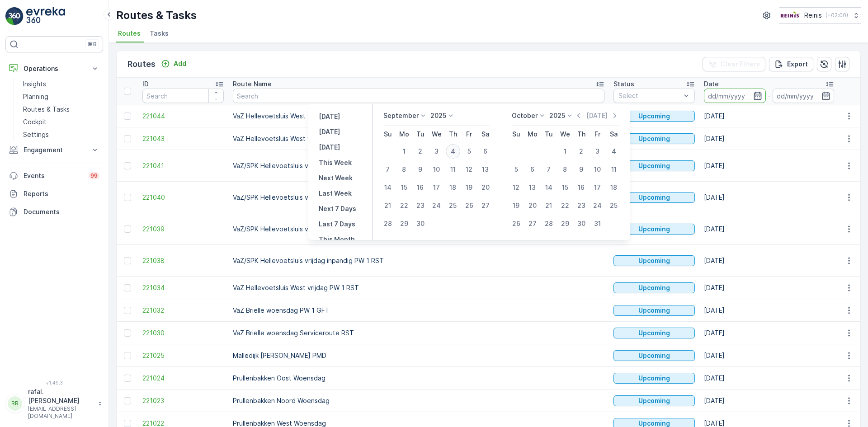 This screenshot has width=868, height=427. I want to click on div: 13, so click(533, 188).